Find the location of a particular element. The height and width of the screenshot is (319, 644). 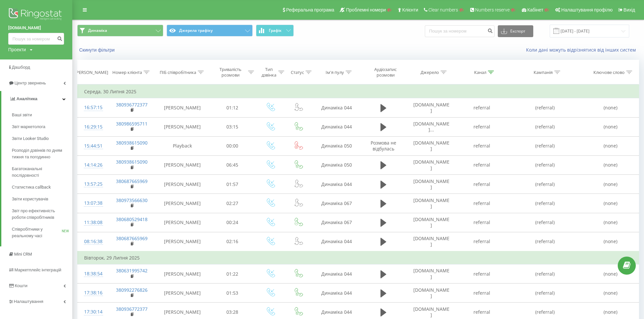

div: Тип дзвінка is located at coordinates (268, 72).